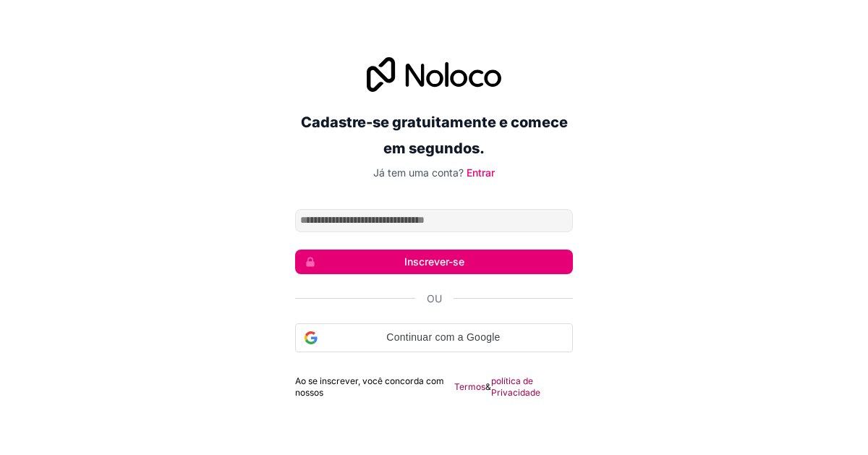  Describe the element at coordinates (434, 298) in the screenshot. I see `font: Ou` at that location.